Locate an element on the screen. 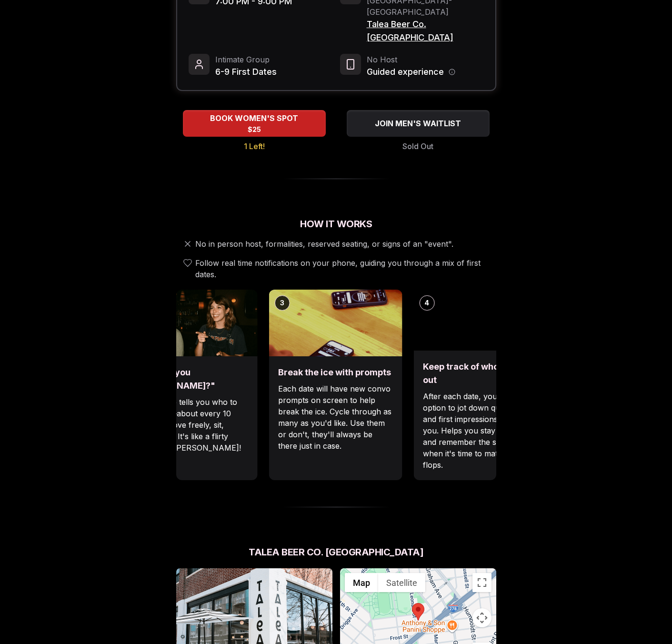  button: BOOK WOMEN'S SPOT - 1 Left! is located at coordinates (254, 124).